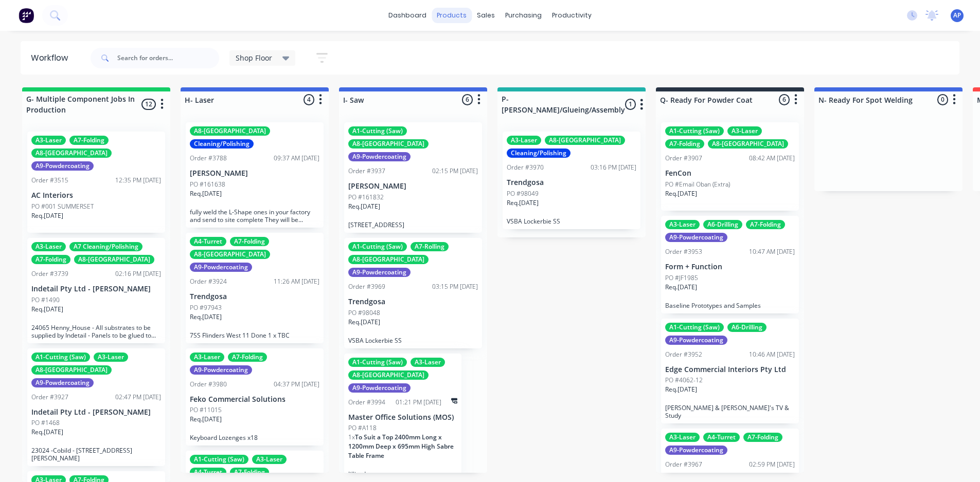 This screenshot has width=980, height=482. What do you see at coordinates (96, 332) in the screenshot?
I see `p: 24065 Henny_House - All substrates to be supplied by Indetail - Panels to be glued to Substrates ...` at bounding box center [96, 332].